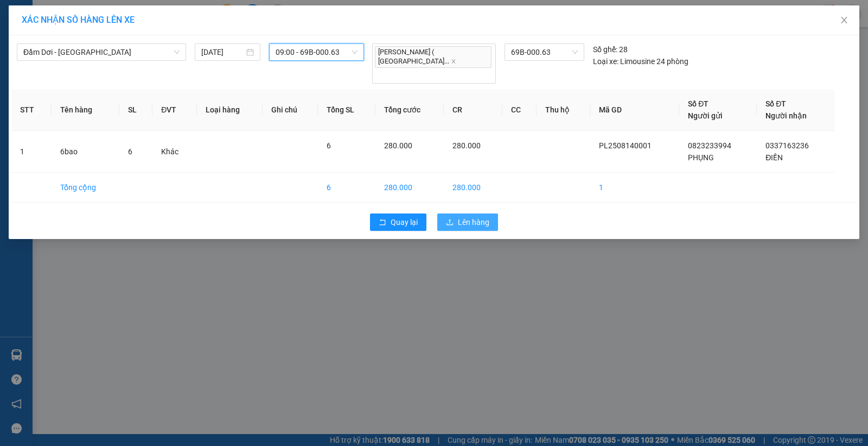  Describe the element at coordinates (544, 52) in the screenshot. I see `span: 69B-000.63` at that location.